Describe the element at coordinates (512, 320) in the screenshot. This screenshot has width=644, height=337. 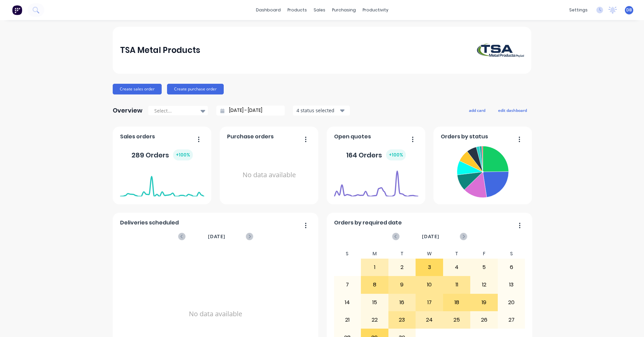
I see `div: 27` at that location.